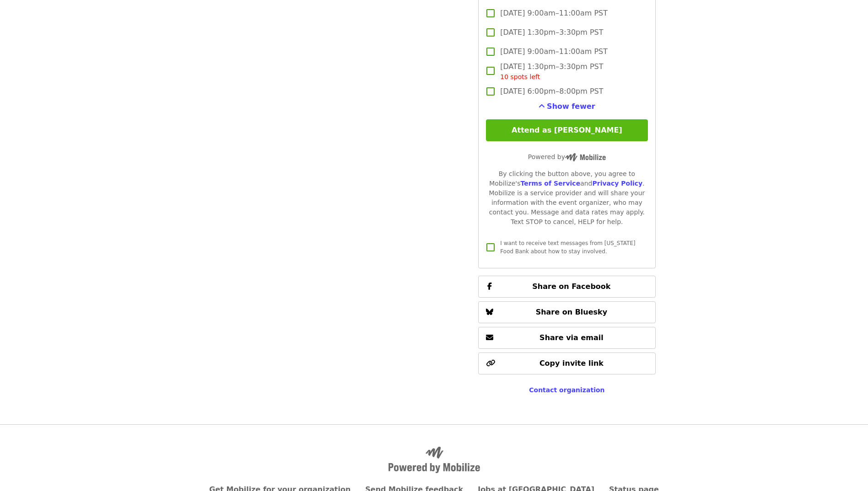 This screenshot has width=868, height=491. What do you see at coordinates (567, 390) in the screenshot?
I see `a: Contact organization` at bounding box center [567, 390].